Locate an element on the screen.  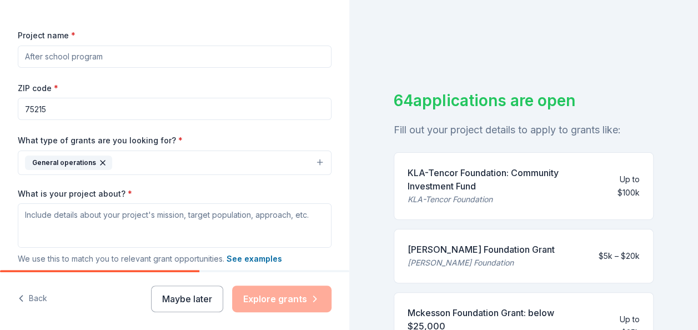
label: ZIP code is located at coordinates (38, 88).